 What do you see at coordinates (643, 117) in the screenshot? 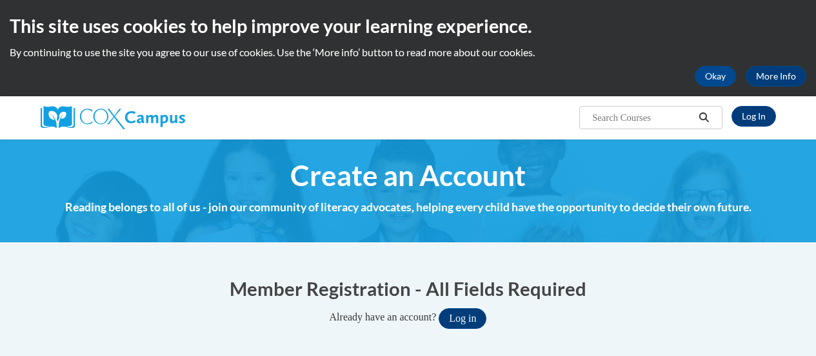
I see `input: Search Courses` at bounding box center [643, 117].